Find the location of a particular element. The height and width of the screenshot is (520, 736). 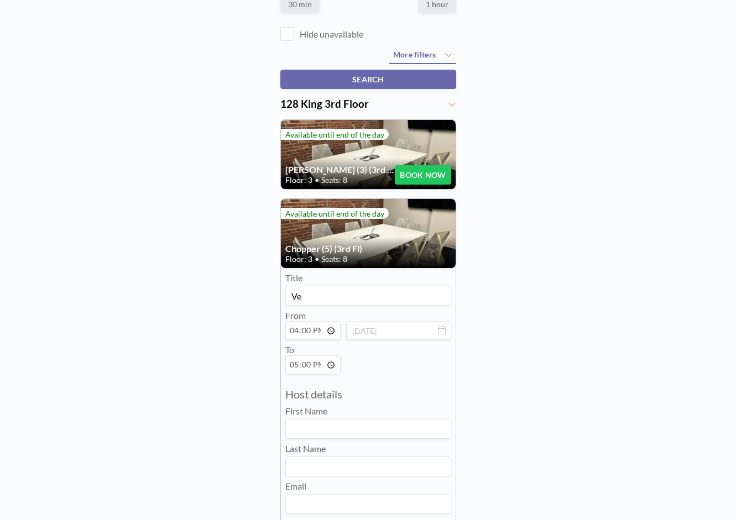

button: More filters is located at coordinates (423, 55).